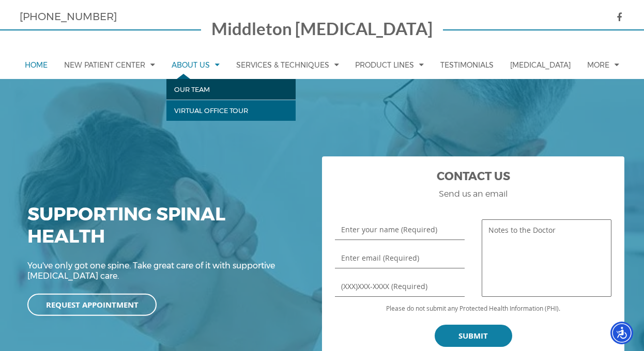 The width and height of the screenshot is (644, 351). I want to click on a: Request Appointment, so click(92, 304).